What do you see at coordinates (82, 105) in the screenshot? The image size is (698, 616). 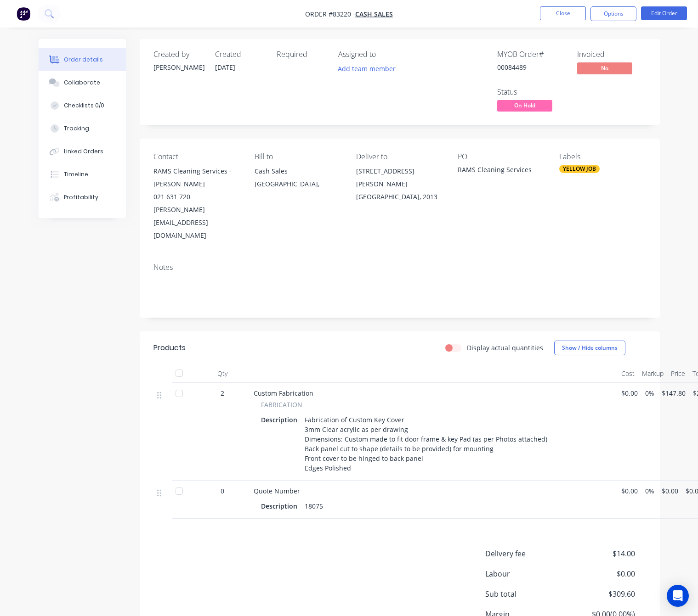 I see `button: Checklists 0/0` at bounding box center [82, 105].